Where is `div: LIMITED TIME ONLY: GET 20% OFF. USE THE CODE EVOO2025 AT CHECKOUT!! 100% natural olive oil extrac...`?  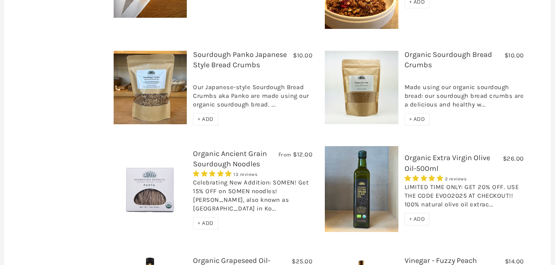 div: LIMITED TIME ONLY: GET 20% OFF. USE THE CODE EVOO2025 AT CHECKOUT!! 100% natural olive oil extrac... is located at coordinates (464, 198).